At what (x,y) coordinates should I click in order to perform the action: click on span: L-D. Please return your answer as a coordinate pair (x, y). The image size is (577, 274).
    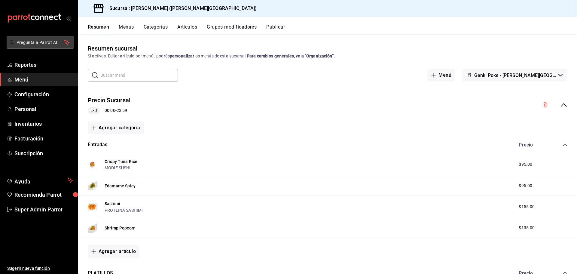
    Looking at the image, I should click on (94, 110).